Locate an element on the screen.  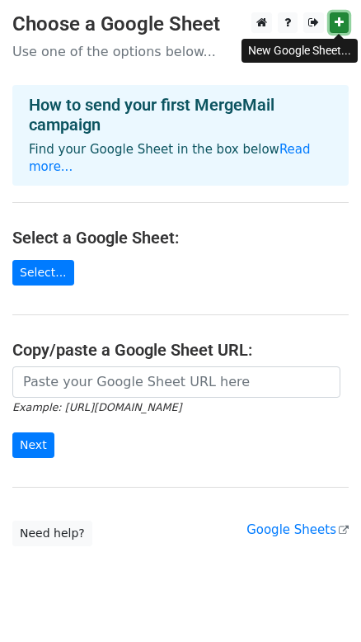
p: Find your Google Sheet in the box below is located at coordinates (181, 158).